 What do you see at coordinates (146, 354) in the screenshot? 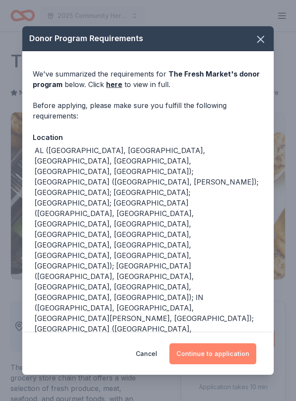
I see `button: Cancel` at bounding box center [146, 354].